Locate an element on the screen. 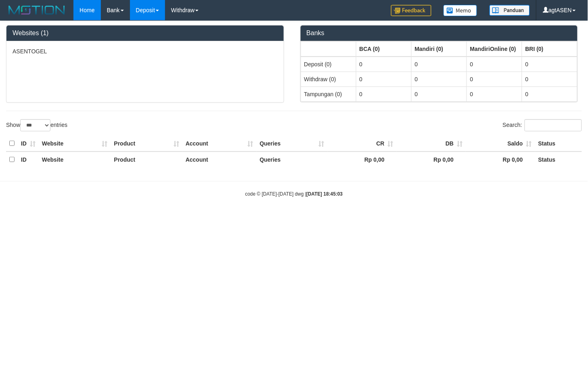 Image resolution: width=588 pixels, height=369 pixels. label: Show entries is located at coordinates (37, 125).